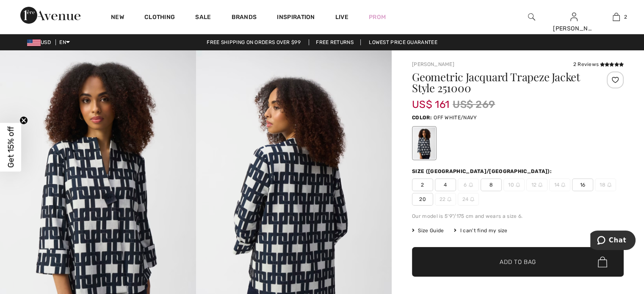 The width and height of the screenshot is (644, 294). What do you see at coordinates (455, 118) in the screenshot?
I see `span: OFF WHITE/NAVY` at bounding box center [455, 118].